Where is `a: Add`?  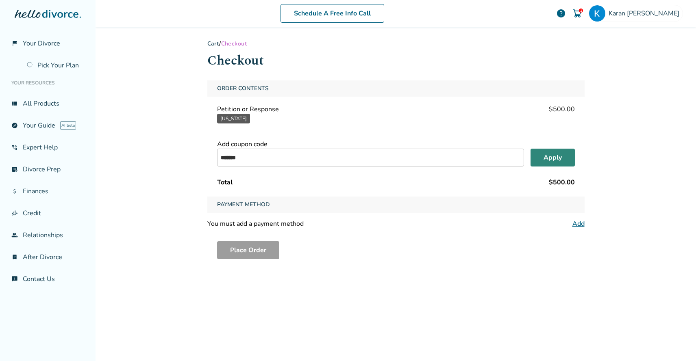 a: Add is located at coordinates (578, 224).